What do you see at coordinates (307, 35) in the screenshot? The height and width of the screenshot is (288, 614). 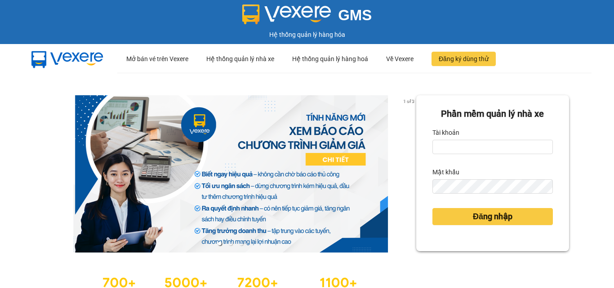 I see `div: Hệ thống quản lý hàng hóa` at bounding box center [307, 35].